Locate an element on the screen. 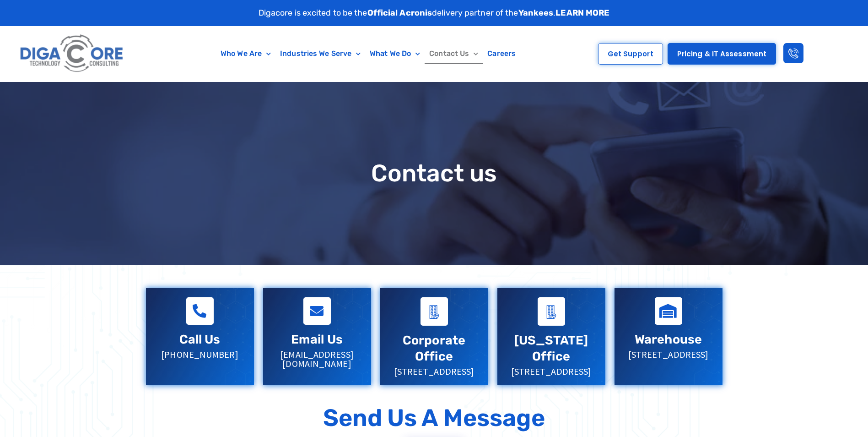 Image resolution: width=868 pixels, height=437 pixels. a: What We Do is located at coordinates (395, 53).